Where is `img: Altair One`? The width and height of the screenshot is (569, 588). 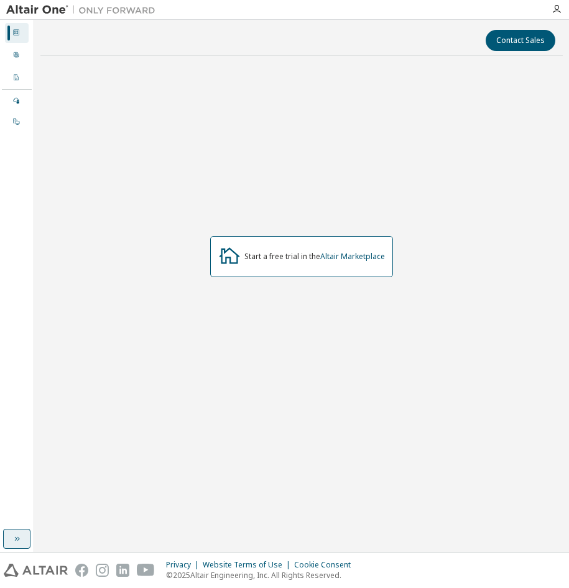
img: Altair One is located at coordinates (84, 10).